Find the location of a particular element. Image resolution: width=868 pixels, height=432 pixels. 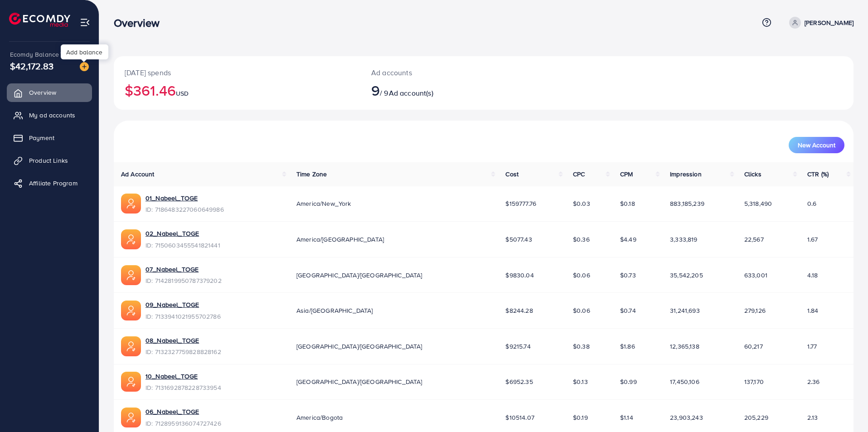

span: 23,903,243 is located at coordinates (687, 417).